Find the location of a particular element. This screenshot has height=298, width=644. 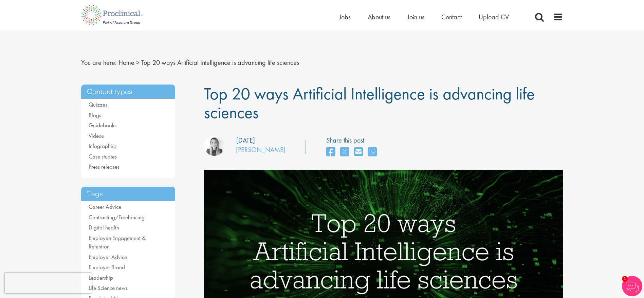

a: Quizzes is located at coordinates (98, 104).